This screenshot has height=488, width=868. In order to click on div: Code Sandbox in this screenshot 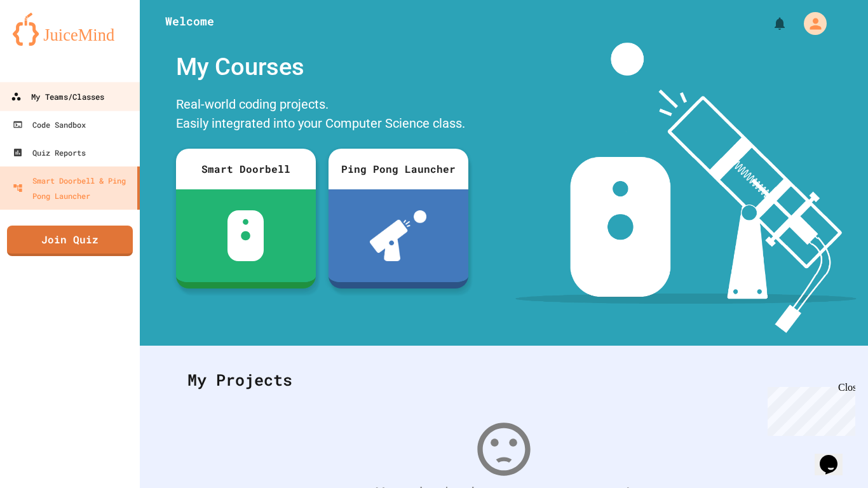, I will do `click(49, 124)`.